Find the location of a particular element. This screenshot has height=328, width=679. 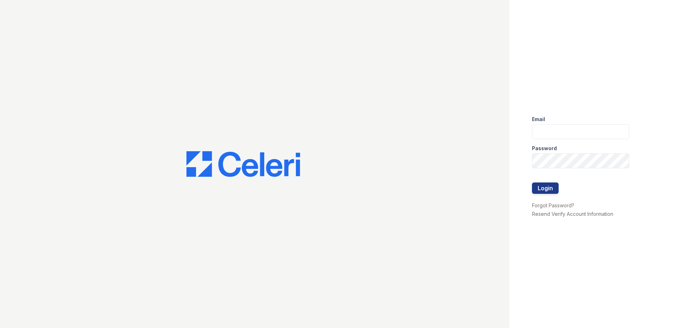

img: CE_Logo_Blue-a8612792a0a2168367f1c8372b55b34899dd931a85d93a1a3d3e32e68fde9ad4.png is located at coordinates (243, 164).